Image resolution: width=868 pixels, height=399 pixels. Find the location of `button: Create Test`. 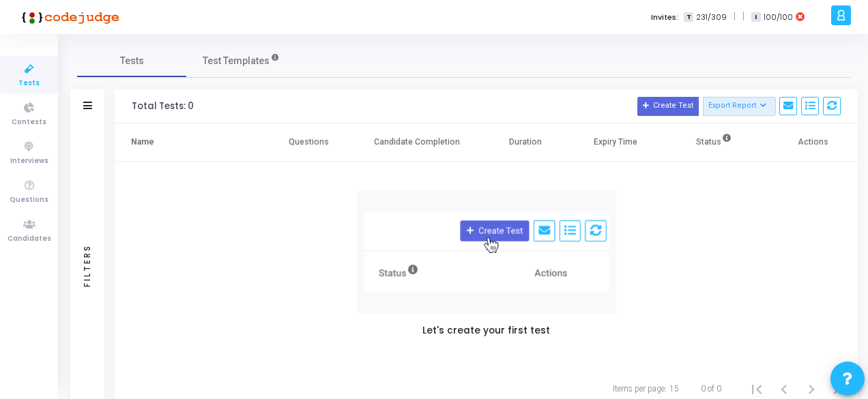

button: Create Test is located at coordinates (668, 106).